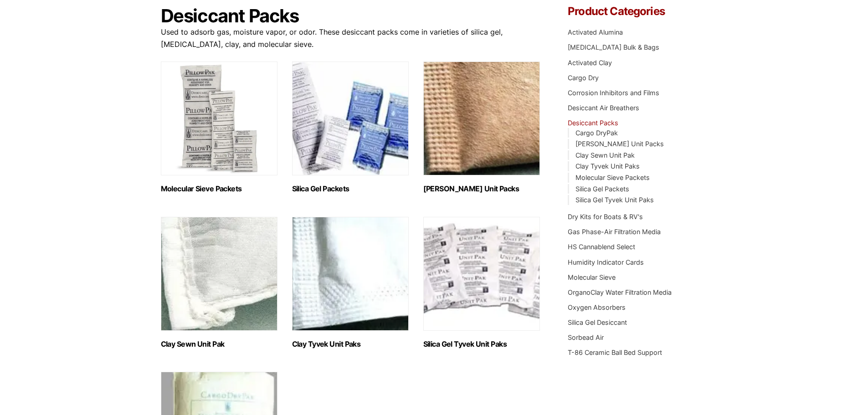  What do you see at coordinates (482, 118) in the screenshot?
I see `img: Clay Kraft Unit Packs` at bounding box center [482, 118].